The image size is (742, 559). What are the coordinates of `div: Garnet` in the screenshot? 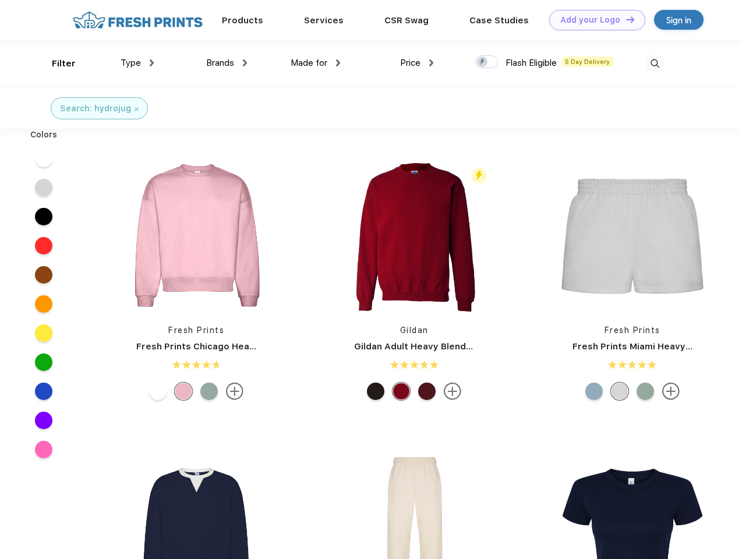 It's located at (427, 391).